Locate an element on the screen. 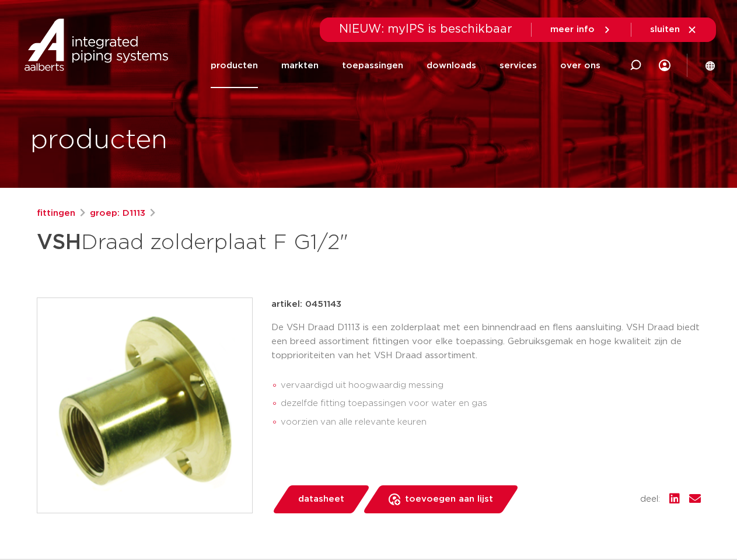 This screenshot has height=560, width=737. a: over ons is located at coordinates (580, 66).